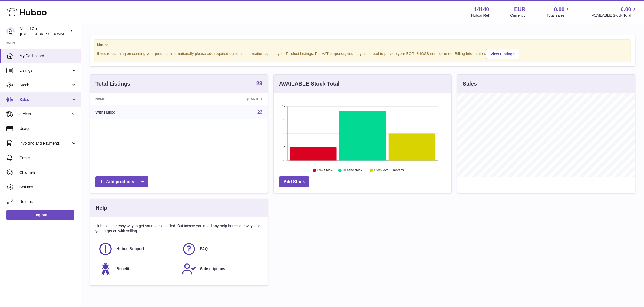  I want to click on text: Stock over 2 months, so click(389, 171).